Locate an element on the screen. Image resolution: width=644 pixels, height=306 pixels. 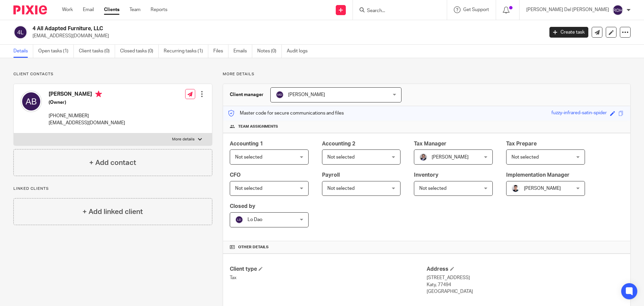
span: Accounting 2 is located at coordinates (338, 144).